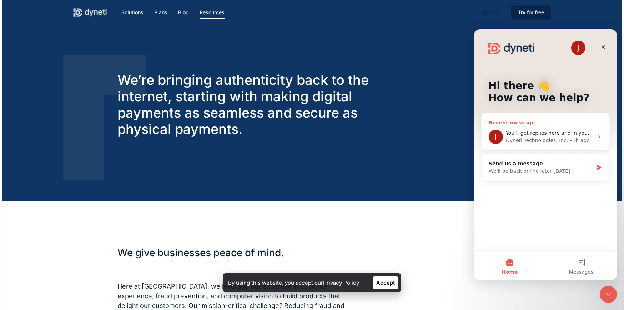  I want to click on h3: We give businesses peace of mind., so click(246, 253).